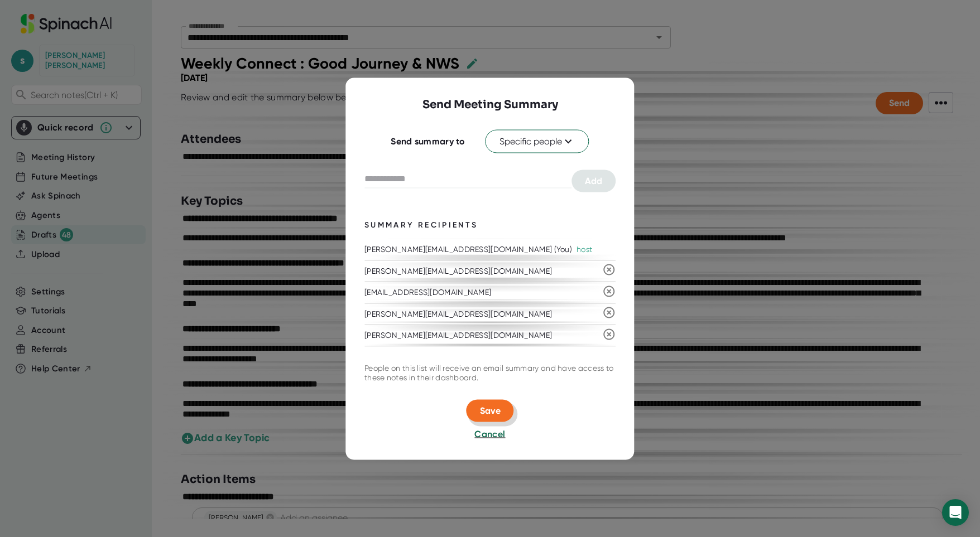 The height and width of the screenshot is (537, 980). I want to click on span: Specific people, so click(537, 142).